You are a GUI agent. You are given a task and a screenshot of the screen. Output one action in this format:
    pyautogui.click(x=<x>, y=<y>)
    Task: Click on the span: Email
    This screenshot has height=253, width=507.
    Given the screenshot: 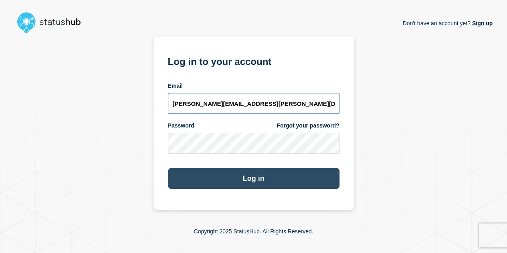 What is the action you would take?
    pyautogui.click(x=175, y=86)
    